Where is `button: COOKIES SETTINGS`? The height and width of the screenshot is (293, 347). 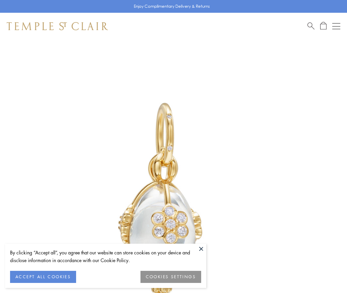
button: COOKIES SETTINGS is located at coordinates (171, 277).